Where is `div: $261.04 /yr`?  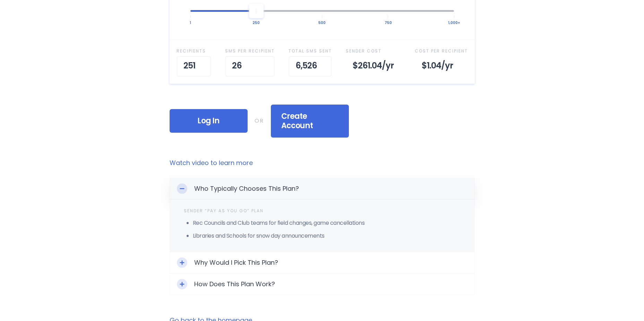
div: $261.04 /yr is located at coordinates (373, 66).